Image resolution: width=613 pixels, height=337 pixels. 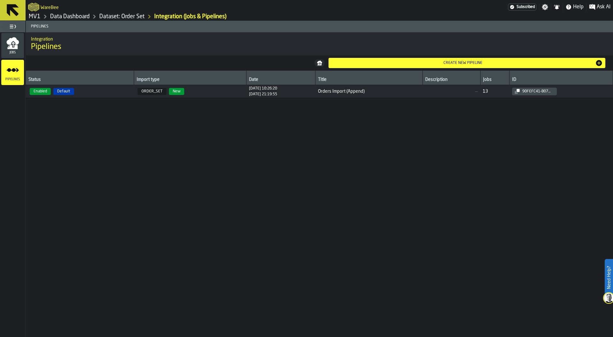 What do you see at coordinates (557, 7) in the screenshot?
I see `label: button-toggle-Notifications` at bounding box center [557, 7].